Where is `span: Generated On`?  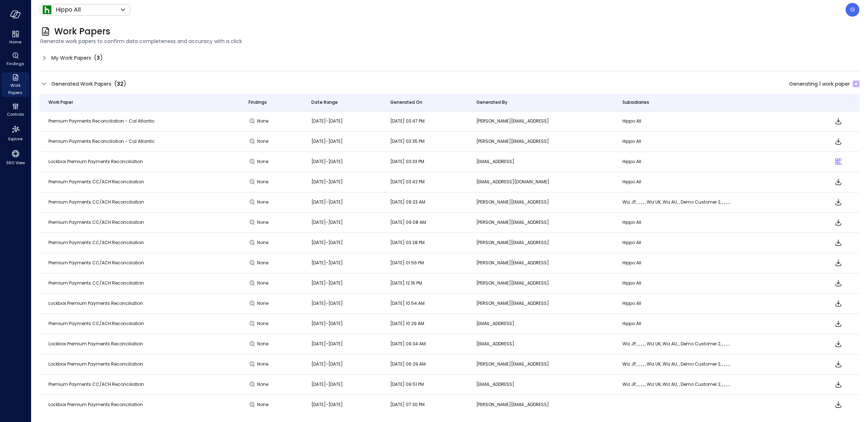
span: Generated On is located at coordinates (406, 102).